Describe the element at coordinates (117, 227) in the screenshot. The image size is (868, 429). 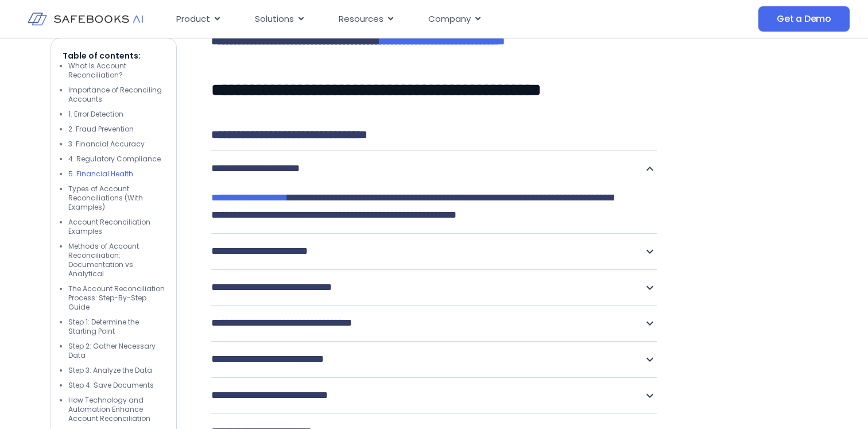
I see `li: Account Reconciliation Examples` at that location.